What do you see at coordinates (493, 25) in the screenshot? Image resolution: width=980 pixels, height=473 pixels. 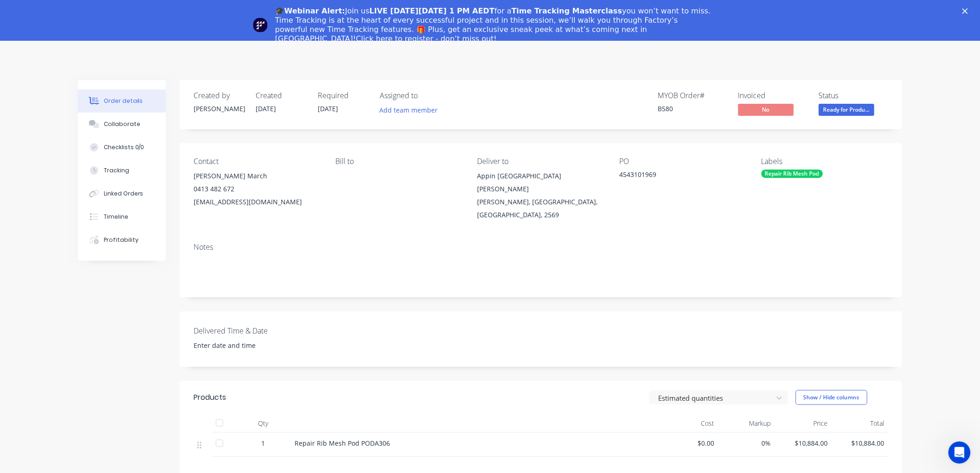 I see `div: Join us for a you won’t want to miss. Time Tracking is at the heart of every successful project a...` at bounding box center [493, 25].